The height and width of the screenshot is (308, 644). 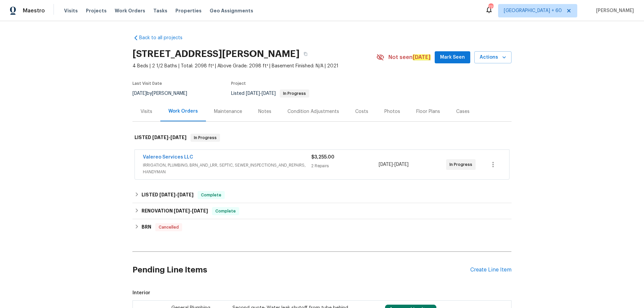 What do you see at coordinates (183, 111) in the screenshot?
I see `div: Work Orders` at bounding box center [183, 111].